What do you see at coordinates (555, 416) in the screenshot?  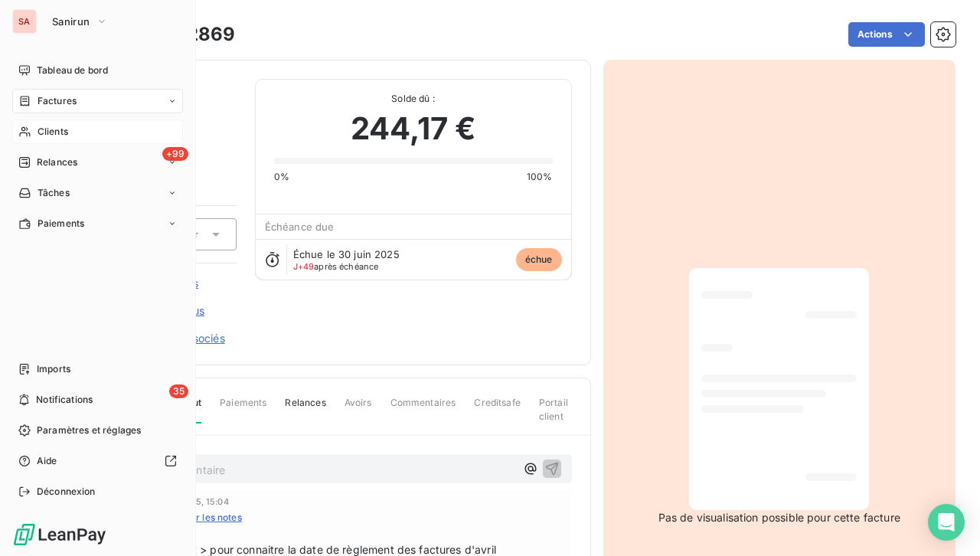 I see `span: Portail client` at bounding box center [555, 416].